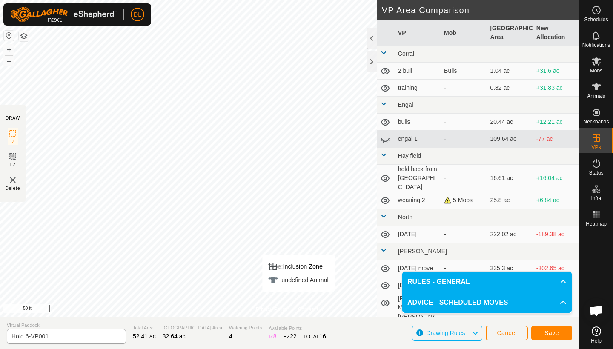  What do you see at coordinates (445, 333) in the screenshot?
I see `span: Drawing Rules` at bounding box center [445, 333].